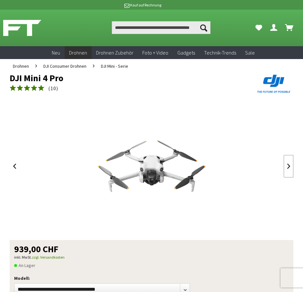  What do you see at coordinates (114, 66) in the screenshot?
I see `span: DJI Mini - Serie` at bounding box center [114, 66].